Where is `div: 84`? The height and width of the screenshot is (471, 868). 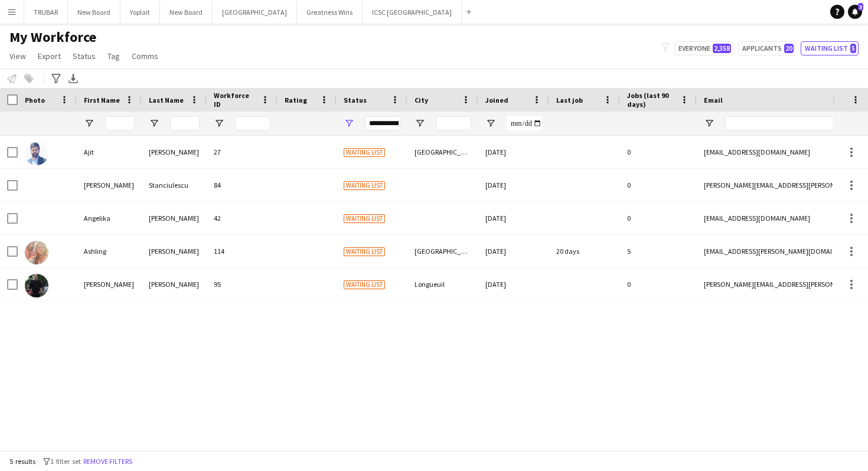
div: 84 is located at coordinates (242, 185).